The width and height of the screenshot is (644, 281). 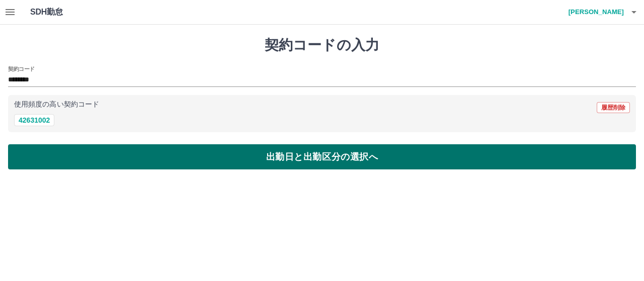 I want to click on button: 42631002, so click(x=34, y=120).